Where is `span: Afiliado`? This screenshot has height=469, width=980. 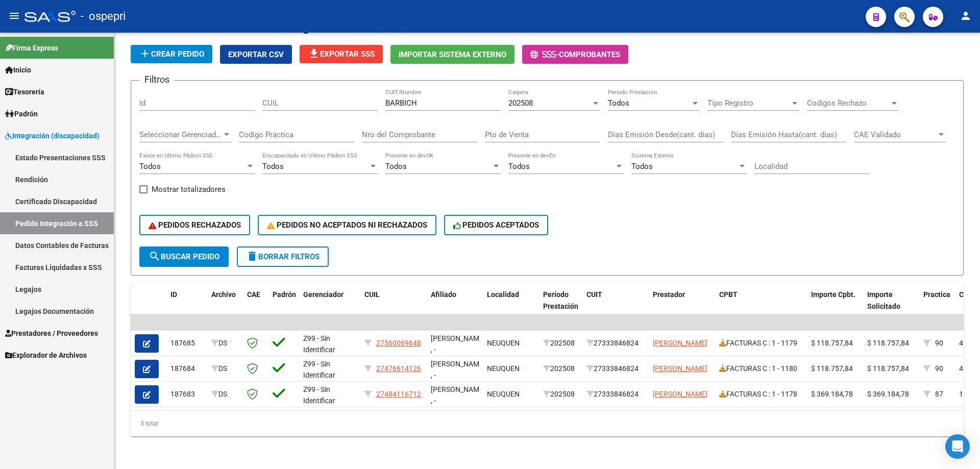
span: Afiliado is located at coordinates (444, 294).